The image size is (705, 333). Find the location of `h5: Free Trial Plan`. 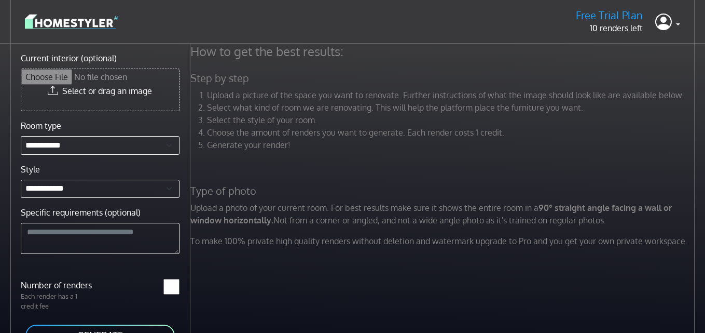

h5: Free Trial Plan is located at coordinates (609, 15).